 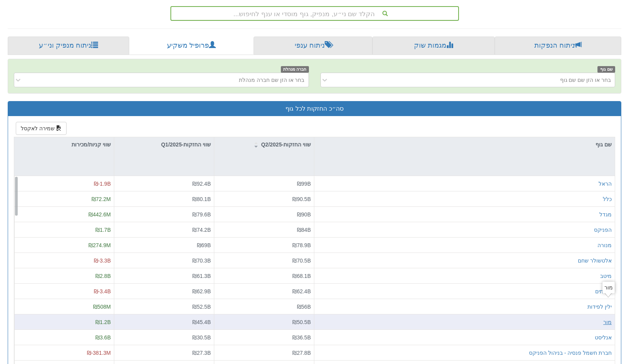 I want to click on button: הפניקס, so click(x=603, y=230).